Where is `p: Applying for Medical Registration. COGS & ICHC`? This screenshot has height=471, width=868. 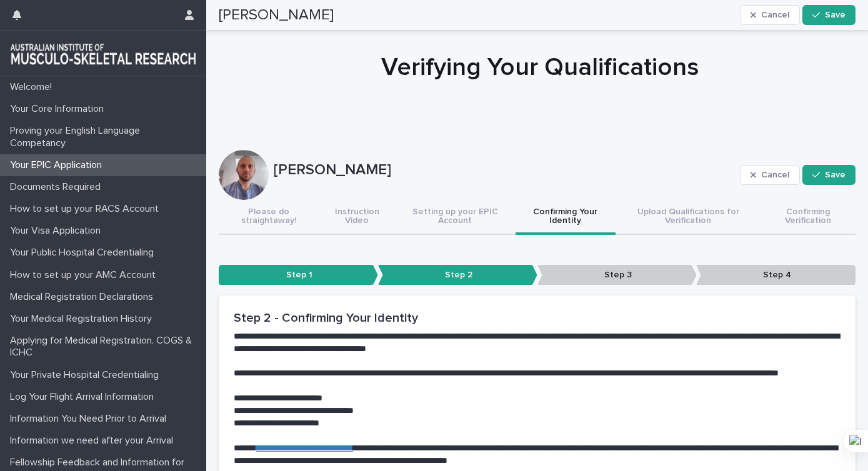
p: Applying for Medical Registration. COGS & ICHC is located at coordinates (105, 347).